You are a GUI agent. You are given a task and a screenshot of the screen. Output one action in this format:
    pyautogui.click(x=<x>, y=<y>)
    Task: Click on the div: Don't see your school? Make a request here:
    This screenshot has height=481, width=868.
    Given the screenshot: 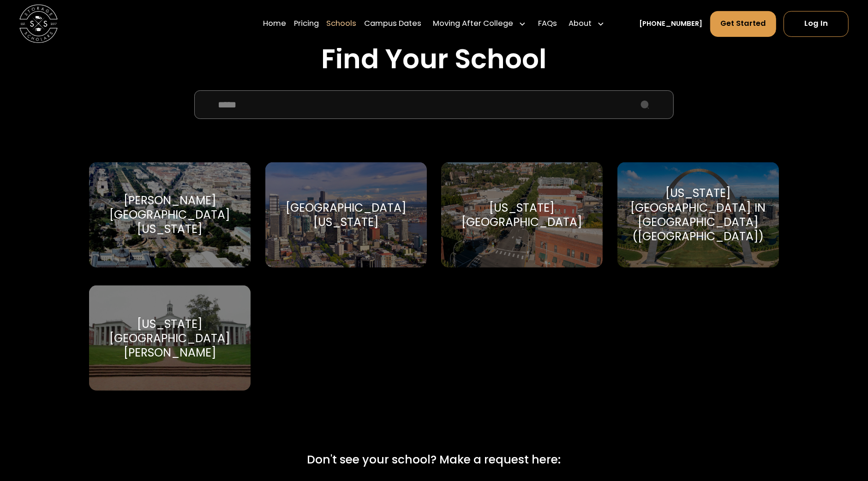 What is the action you would take?
    pyautogui.click(x=434, y=459)
    